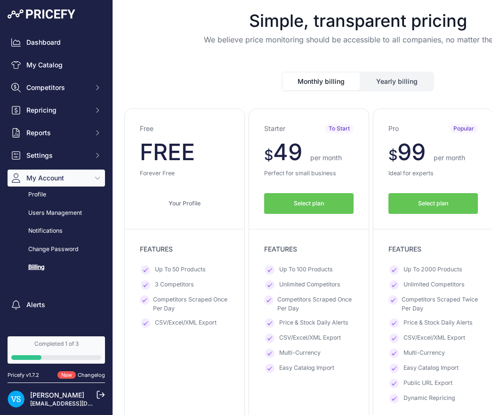 Image resolution: width=492 pixels, height=415 pixels. What do you see at coordinates (411, 152) in the screenshot?
I see `span: 99` at bounding box center [411, 152].